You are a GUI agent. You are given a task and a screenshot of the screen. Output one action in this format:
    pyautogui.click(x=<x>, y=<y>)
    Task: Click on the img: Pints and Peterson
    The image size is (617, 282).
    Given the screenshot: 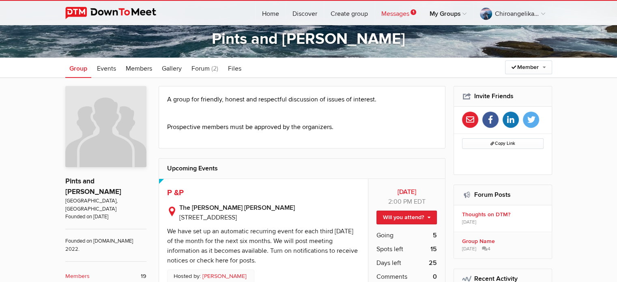 What is the action you would take?
    pyautogui.click(x=106, y=127)
    